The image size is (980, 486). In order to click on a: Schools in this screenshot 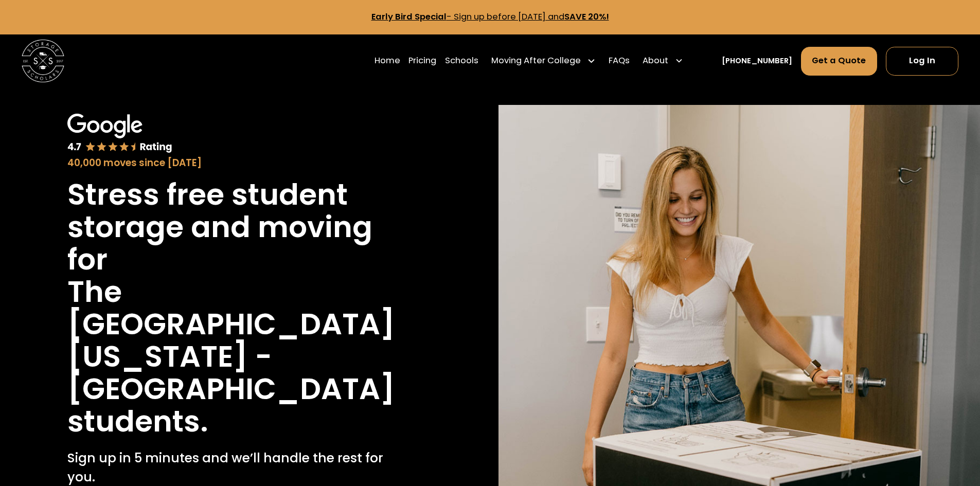, I will do `click(461, 61)`.